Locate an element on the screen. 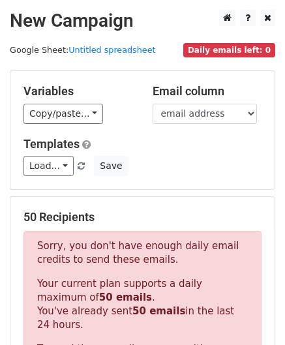  a: Untitled spreadsheet is located at coordinates (111, 50).